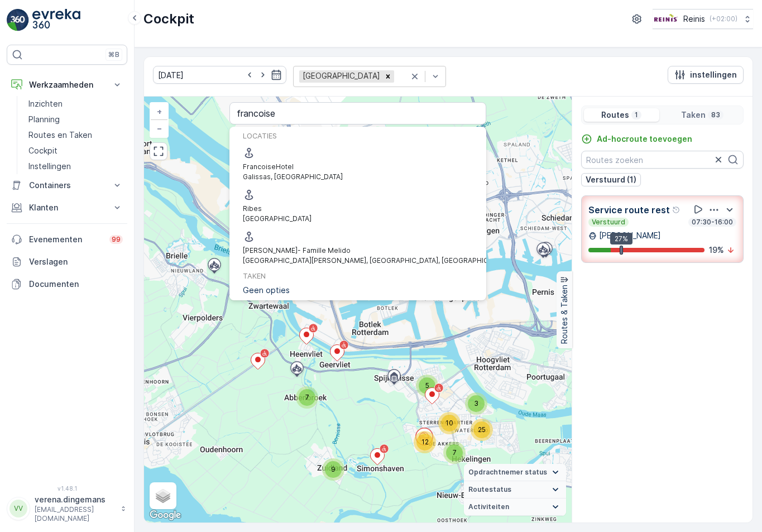 The image size is (762, 532). Describe the element at coordinates (333, 468) in the screenshot. I see `span: 9` at that location.